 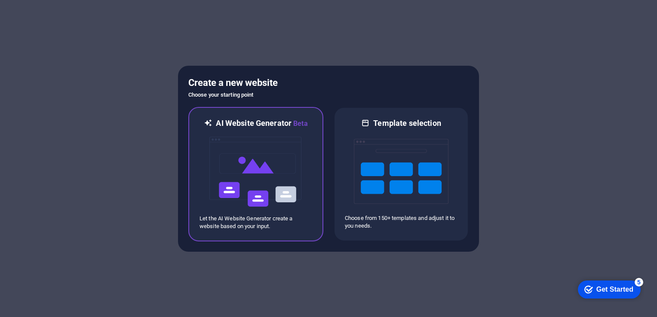 I want to click on div: Template selectionChoose from 150+ templates and adjust it to you needs., so click(x=401, y=174).